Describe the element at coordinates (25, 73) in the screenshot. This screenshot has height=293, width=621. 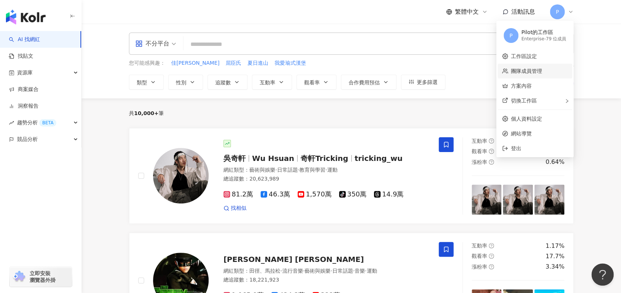
I see `span: 資源庫` at that location.